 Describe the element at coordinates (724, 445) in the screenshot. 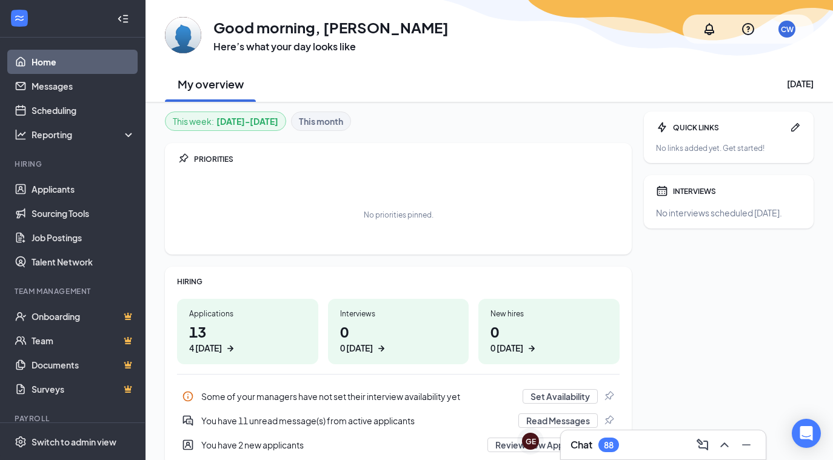

I see `svg: ChevronUp` at that location.